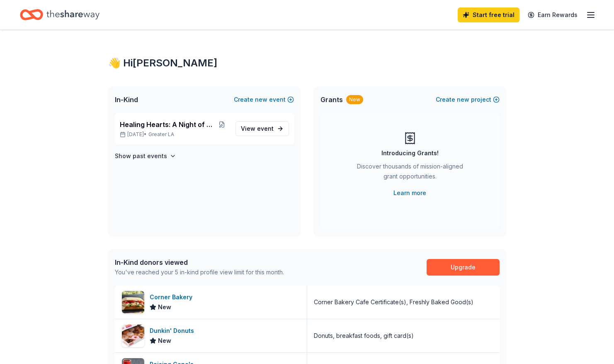 The width and height of the screenshot is (614, 364). I want to click on img: Image for Corner Bakery, so click(133, 302).